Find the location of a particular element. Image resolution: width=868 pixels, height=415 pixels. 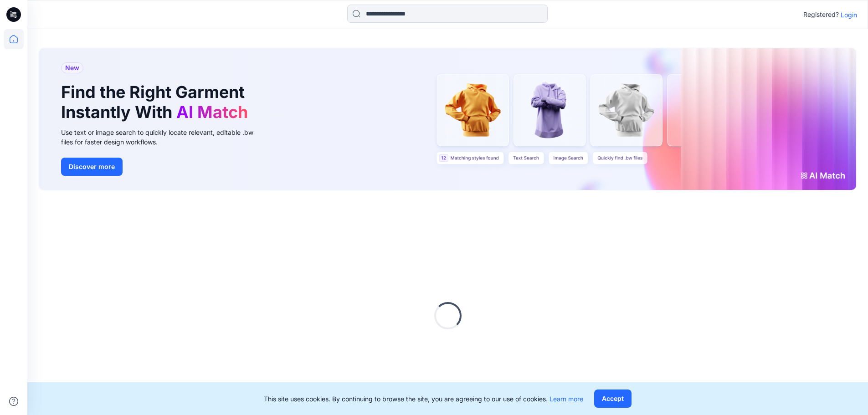

h1: Find the Right Garment Instantly With is located at coordinates (157, 102).